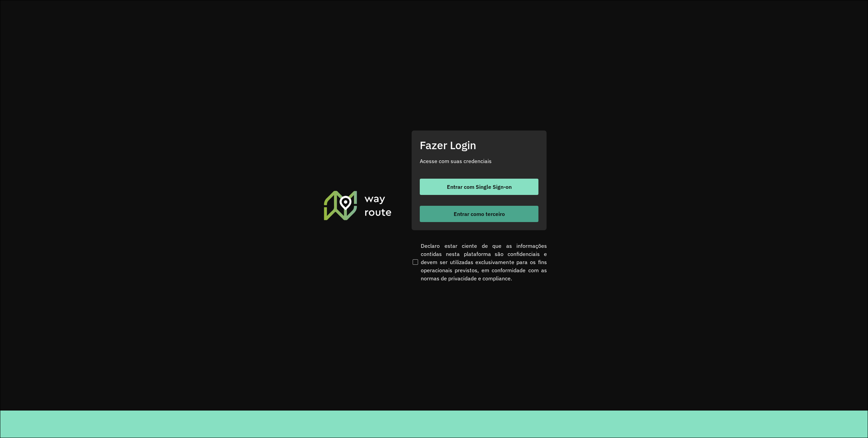 The image size is (868, 438). I want to click on img: Roteirizador AmbevTech, so click(358, 206).